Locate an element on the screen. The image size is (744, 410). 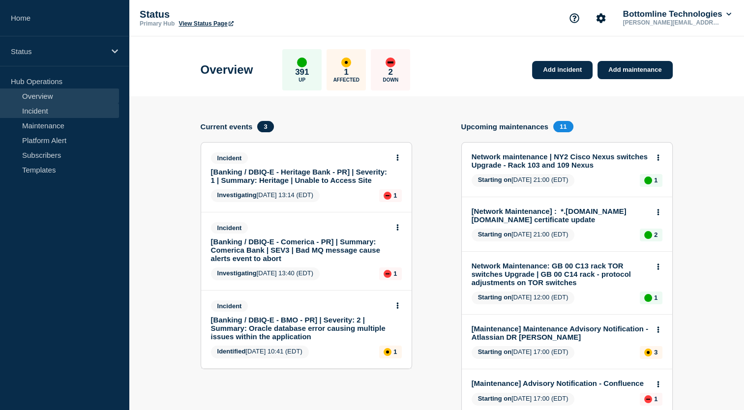
a: [Banking / DBIQ-E - Heritage Bank - PR] | Severity: 1 | Summary: Heritage | Unable to Access Site is located at coordinates (299, 176).